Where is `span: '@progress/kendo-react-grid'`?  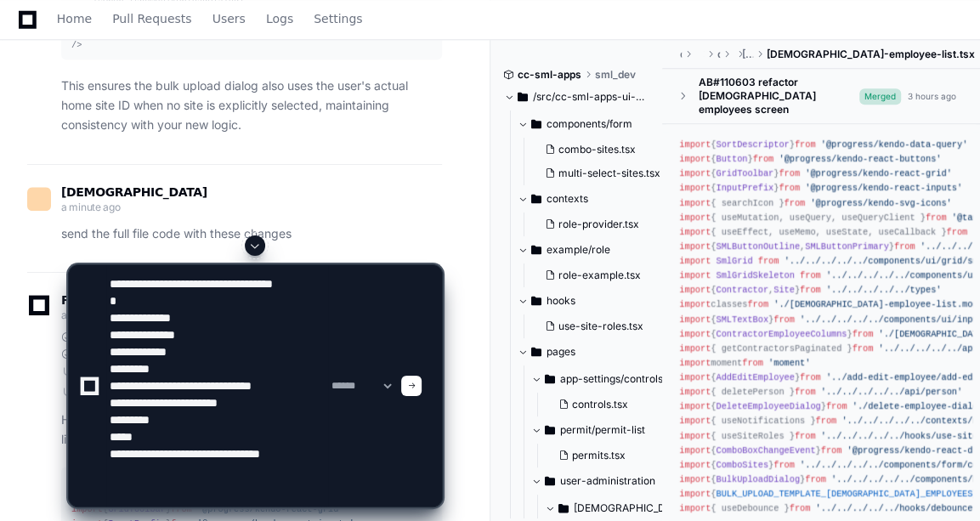
span: '@progress/kendo-react-grid' is located at coordinates (878, 173).